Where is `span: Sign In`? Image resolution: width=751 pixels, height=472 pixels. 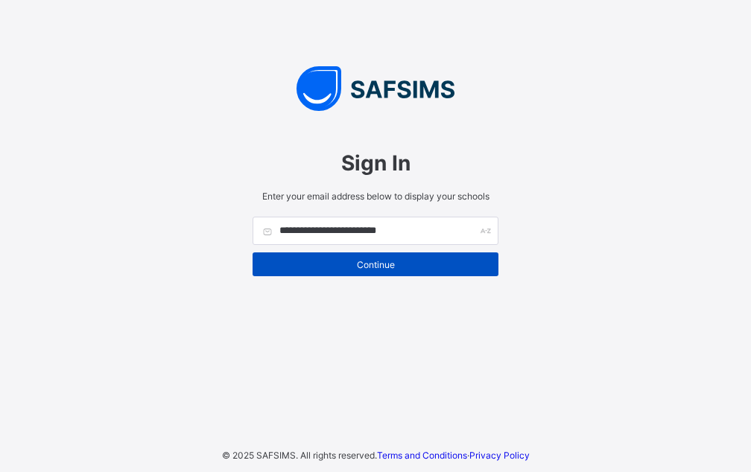 span: Sign In is located at coordinates (375, 163).